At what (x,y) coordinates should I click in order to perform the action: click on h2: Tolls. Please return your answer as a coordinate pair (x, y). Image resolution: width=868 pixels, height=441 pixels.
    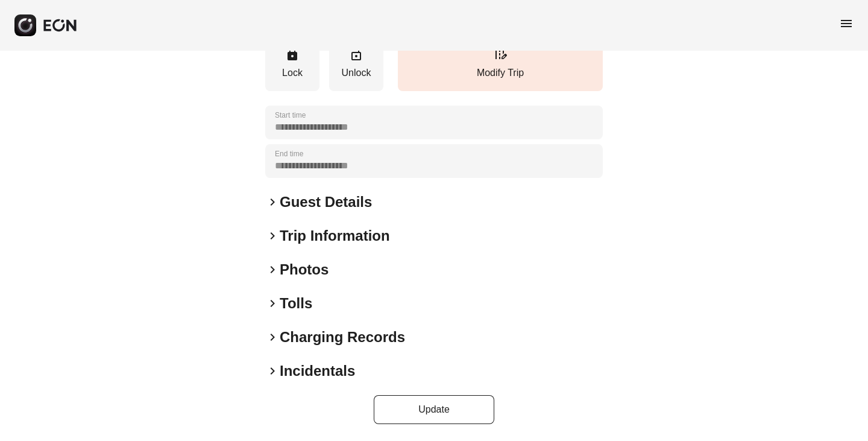
    Looking at the image, I should click on (296, 304).